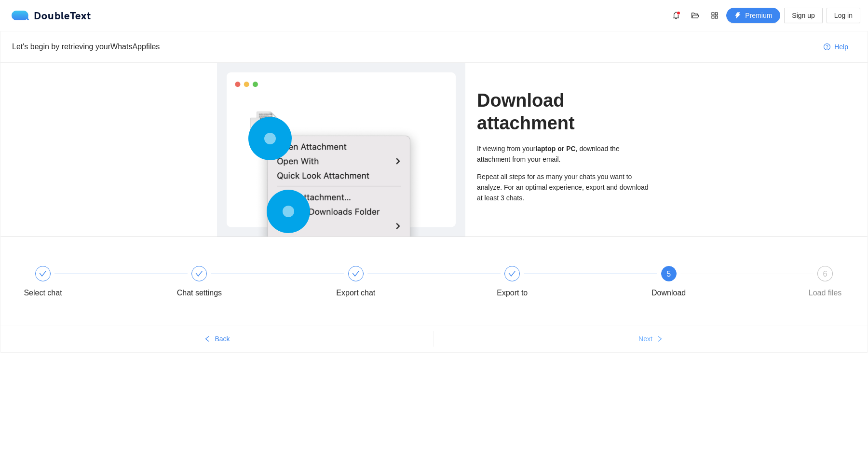  I want to click on b: laptop or PC, so click(555, 149).